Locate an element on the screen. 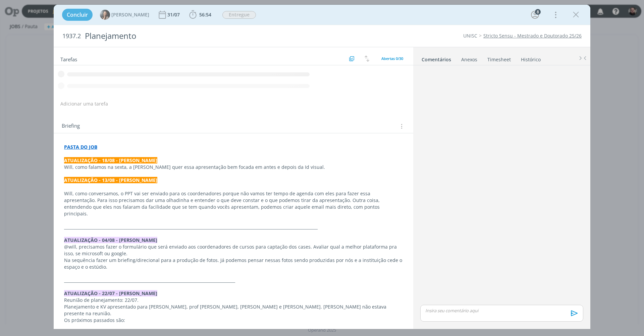  a: UNISC is located at coordinates (470, 35).